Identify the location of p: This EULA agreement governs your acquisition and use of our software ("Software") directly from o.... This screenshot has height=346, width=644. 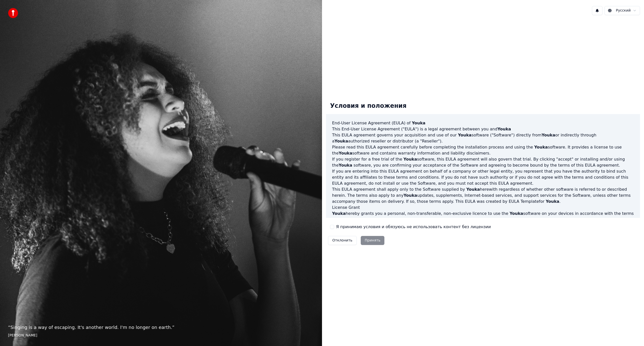
(483, 138).